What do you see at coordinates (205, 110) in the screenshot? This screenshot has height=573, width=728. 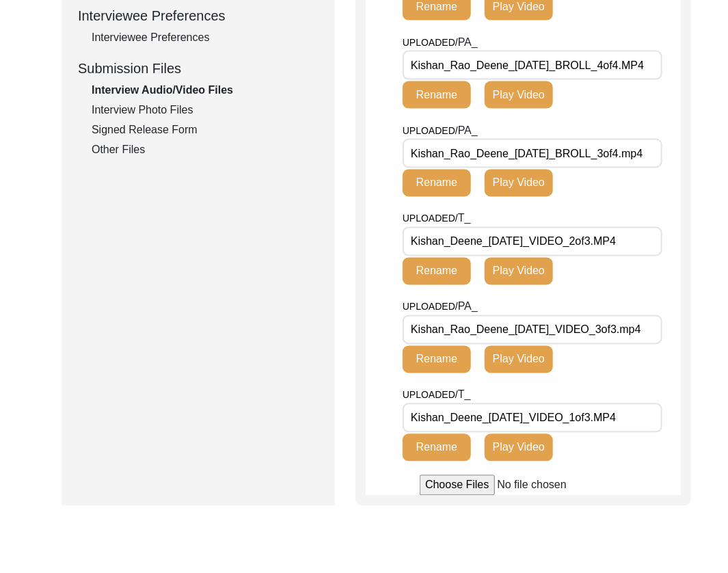 I see `div: Interview Photo Files` at bounding box center [205, 110].